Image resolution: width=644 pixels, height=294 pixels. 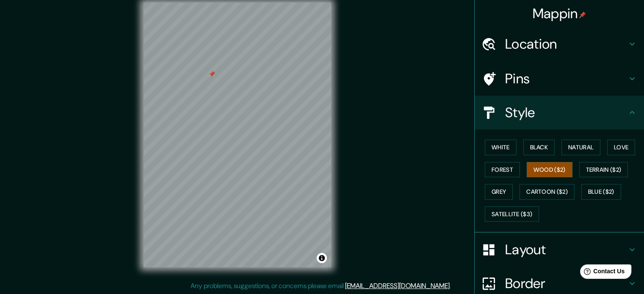 What do you see at coordinates (566, 44) in the screenshot?
I see `h4: Location` at bounding box center [566, 44].